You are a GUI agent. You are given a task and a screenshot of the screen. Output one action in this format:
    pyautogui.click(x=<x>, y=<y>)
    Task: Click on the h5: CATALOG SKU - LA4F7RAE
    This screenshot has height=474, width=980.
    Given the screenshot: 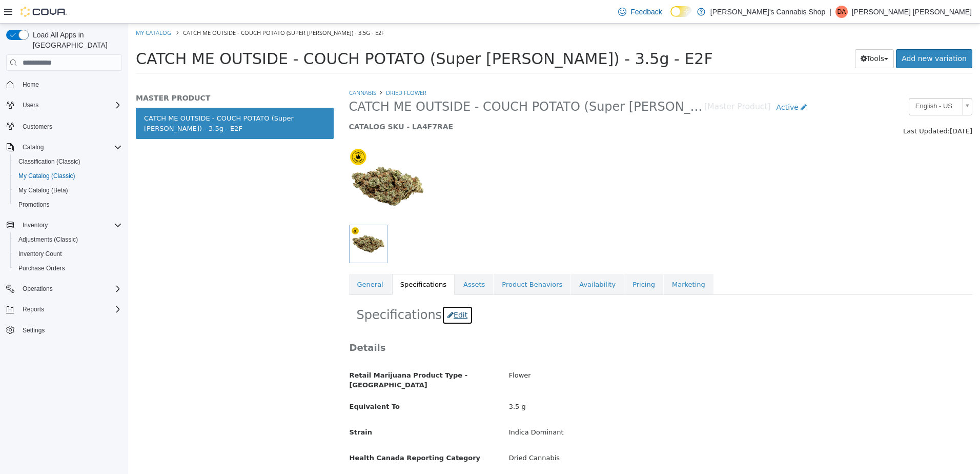 What is the action you would take?
    pyautogui.click(x=452, y=103)
    